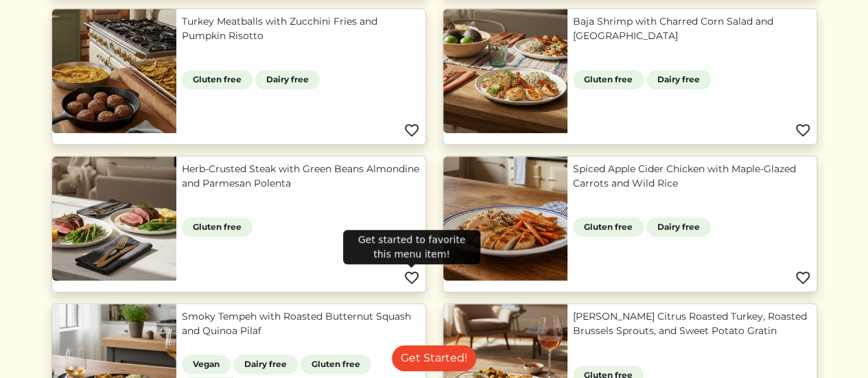 The height and width of the screenshot is (378, 868). What do you see at coordinates (692, 176) in the screenshot?
I see `a: Spiced Apple Cider Chicken with Maple-Glazed Carrots and Wild Rice` at bounding box center [692, 176].